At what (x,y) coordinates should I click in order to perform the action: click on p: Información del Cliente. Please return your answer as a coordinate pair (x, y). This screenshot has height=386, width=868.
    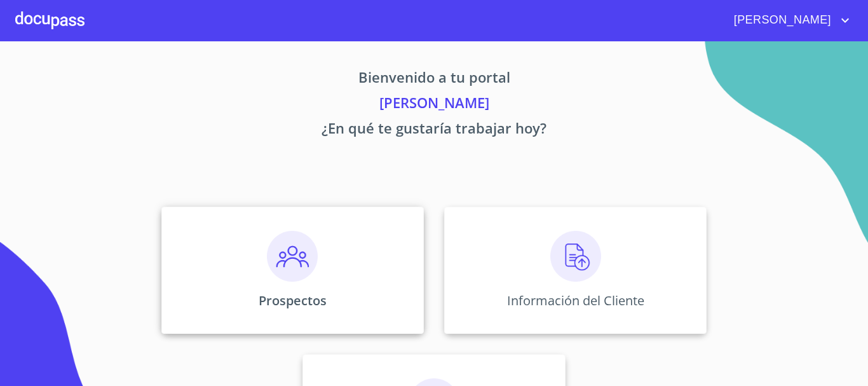
    Looking at the image, I should click on (576, 300).